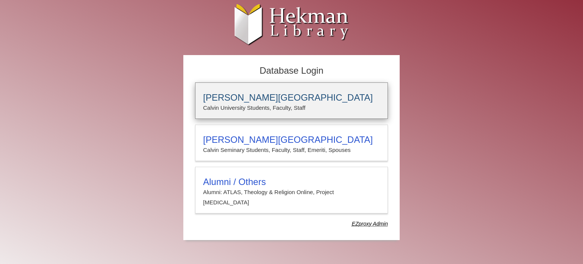 This screenshot has height=264, width=583. Describe the element at coordinates (291, 150) in the screenshot. I see `p: Calvin Seminary Students, Faculty, Staff, Emeriti, Spouses` at that location.